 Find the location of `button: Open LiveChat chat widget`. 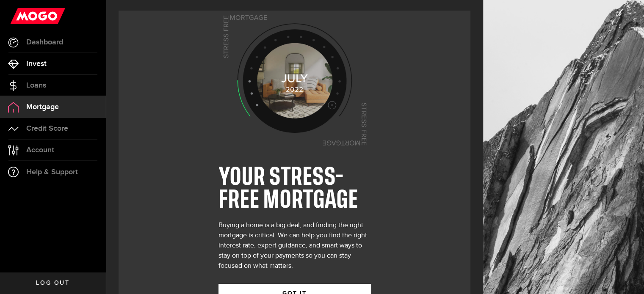

button: Open LiveChat chat widget is located at coordinates (19, 16).